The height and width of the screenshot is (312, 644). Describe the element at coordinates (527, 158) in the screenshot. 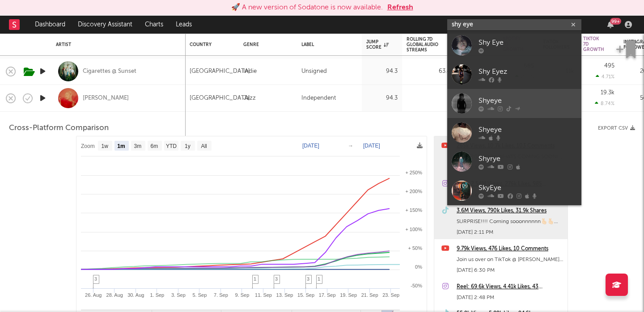

I see `div: Shyrye` at that location.